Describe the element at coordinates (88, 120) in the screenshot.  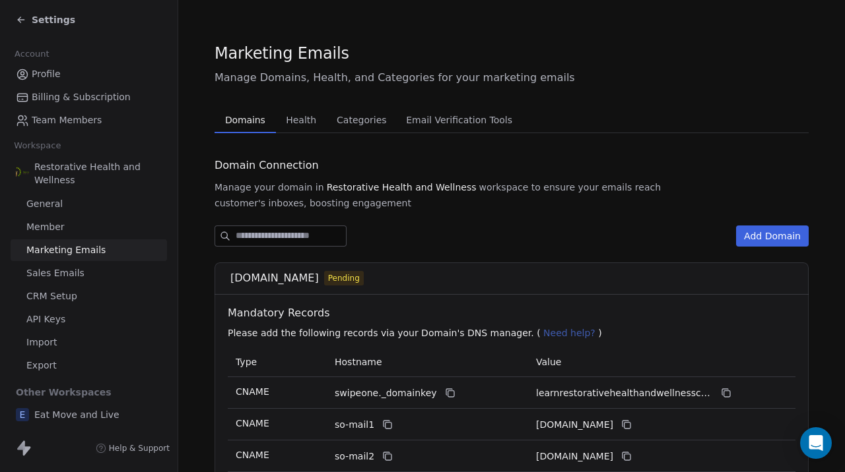
I see `a: Team Members` at that location.